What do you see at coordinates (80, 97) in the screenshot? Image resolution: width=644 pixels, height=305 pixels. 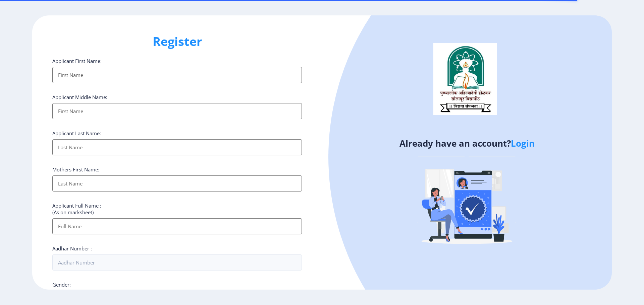 I see `label: Applicant Middle Name:` at bounding box center [80, 97].